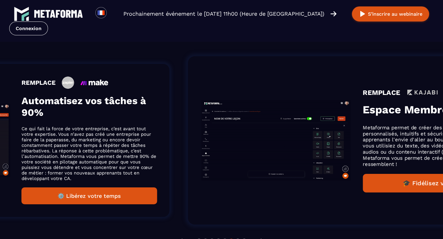  What do you see at coordinates (29, 28) in the screenshot?
I see `a: Connexion` at bounding box center [29, 28].